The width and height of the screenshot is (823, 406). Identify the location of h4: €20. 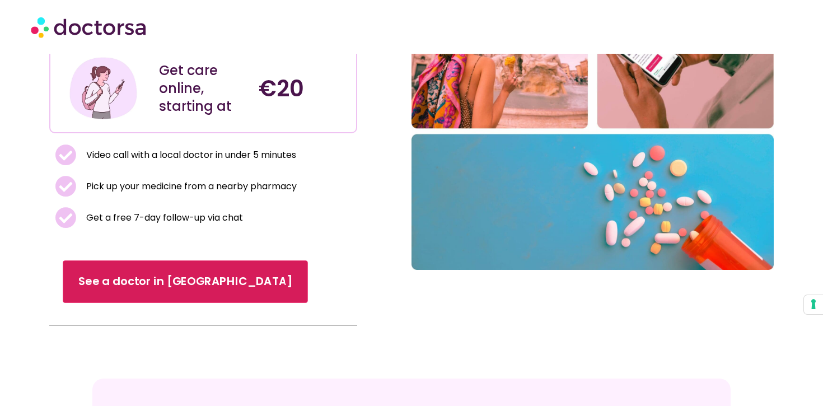
(303, 88).